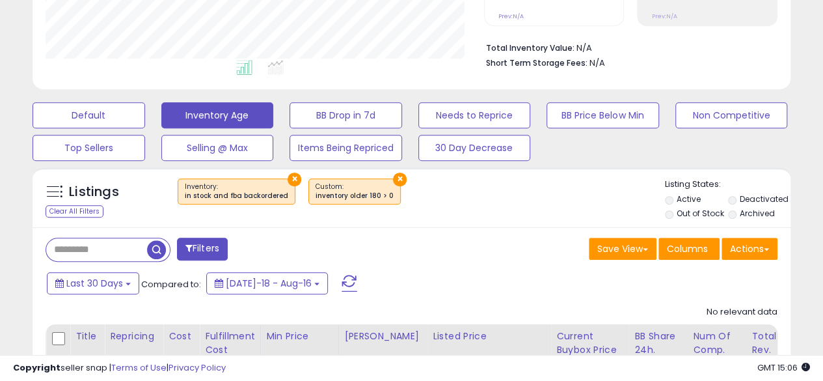 This screenshot has height=381, width=823. I want to click on button: Actions, so click(750, 249).